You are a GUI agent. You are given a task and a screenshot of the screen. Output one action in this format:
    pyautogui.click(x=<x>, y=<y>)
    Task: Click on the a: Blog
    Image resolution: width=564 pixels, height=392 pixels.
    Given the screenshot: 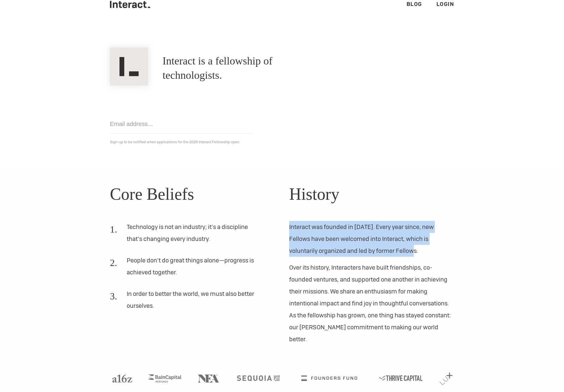 What is the action you would take?
    pyautogui.click(x=414, y=4)
    